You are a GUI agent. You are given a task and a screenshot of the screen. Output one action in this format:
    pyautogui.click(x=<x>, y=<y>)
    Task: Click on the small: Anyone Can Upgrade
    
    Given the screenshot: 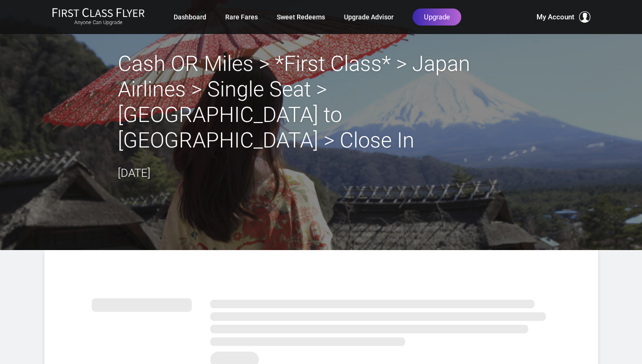 What is the action you would take?
    pyautogui.click(x=98, y=23)
    